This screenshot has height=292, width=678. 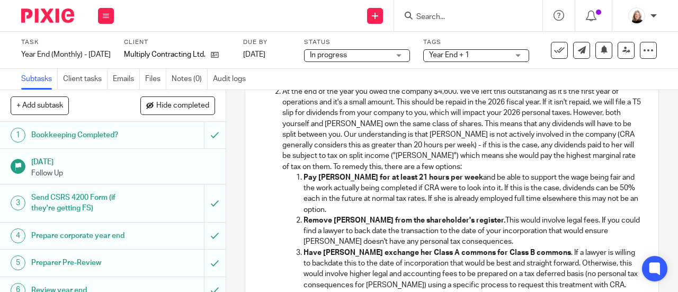 What do you see at coordinates (189, 79) in the screenshot?
I see `a: Notes (0)` at bounding box center [189, 79].